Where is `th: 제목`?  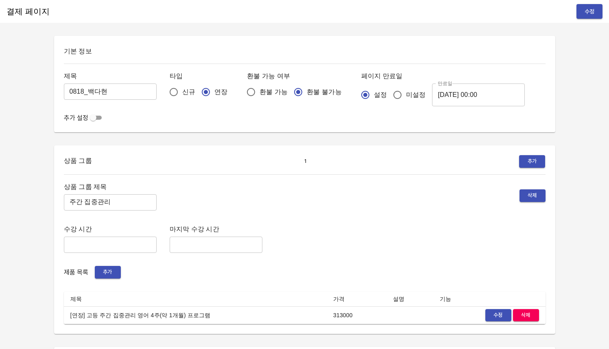
th: 제목 is located at coordinates (195, 299).